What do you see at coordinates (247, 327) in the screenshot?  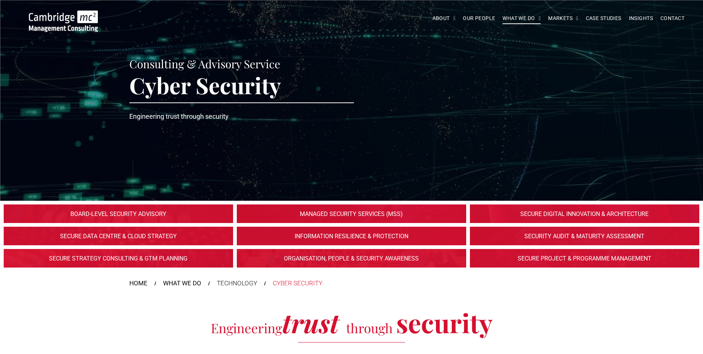 I see `span: Engineering` at bounding box center [247, 327].